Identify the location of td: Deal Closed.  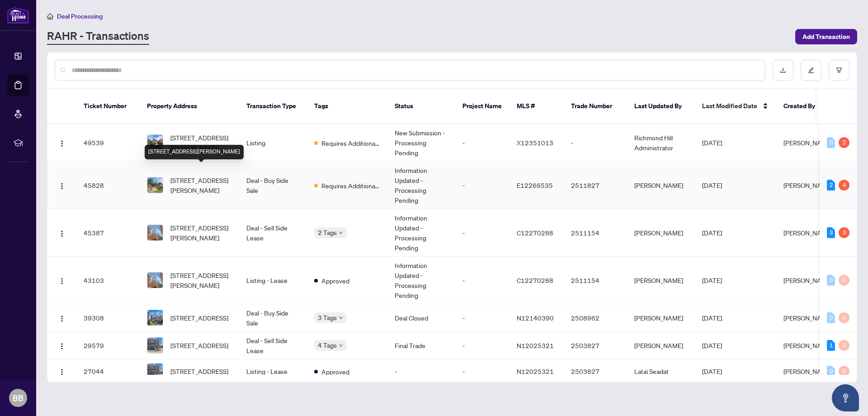
(421, 318).